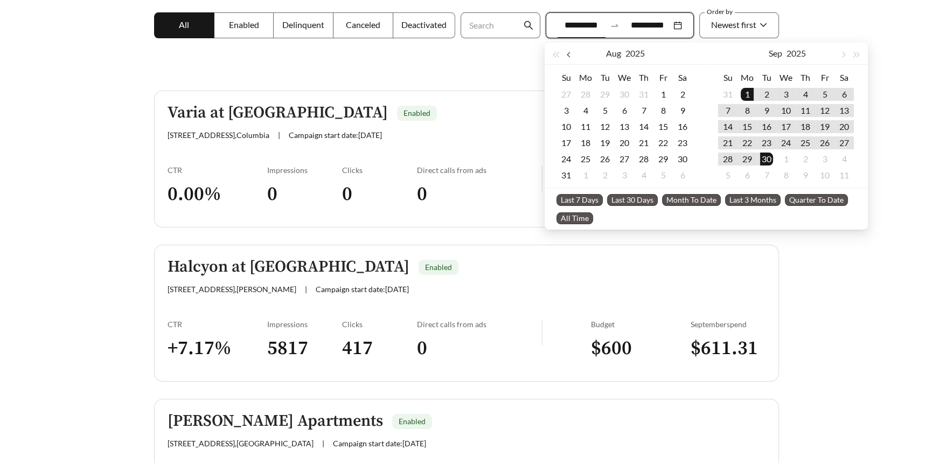  What do you see at coordinates (824, 175) in the screenshot?
I see `div: 10` at bounding box center [824, 175].